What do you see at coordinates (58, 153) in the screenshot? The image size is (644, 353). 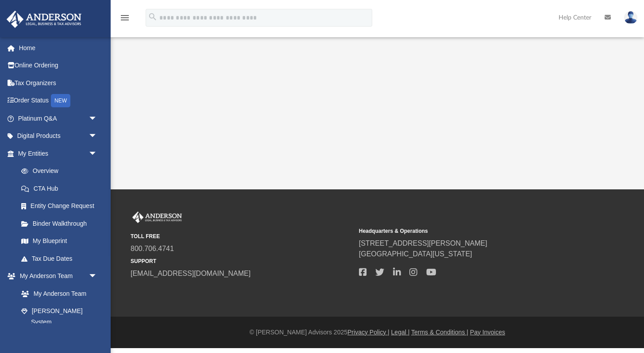 I see `a: My Entitiesarrow_drop_down` at bounding box center [58, 153].